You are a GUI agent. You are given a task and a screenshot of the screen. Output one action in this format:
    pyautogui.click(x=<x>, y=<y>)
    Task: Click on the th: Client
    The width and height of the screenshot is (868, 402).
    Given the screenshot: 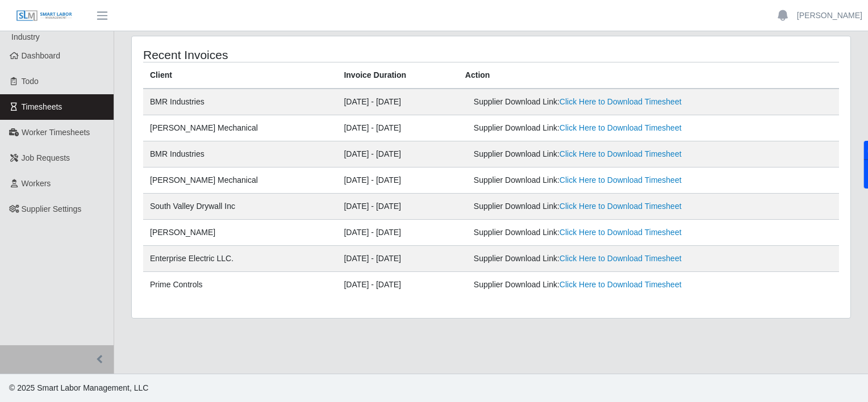 What is the action you would take?
    pyautogui.click(x=240, y=75)
    